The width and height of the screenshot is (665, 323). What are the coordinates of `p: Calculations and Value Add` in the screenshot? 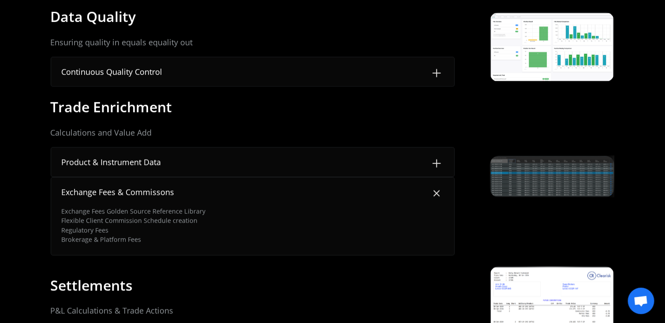 It's located at (253, 133).